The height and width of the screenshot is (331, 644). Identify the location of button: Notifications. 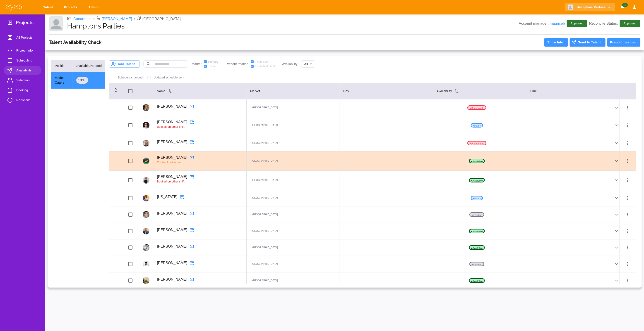
(622, 7).